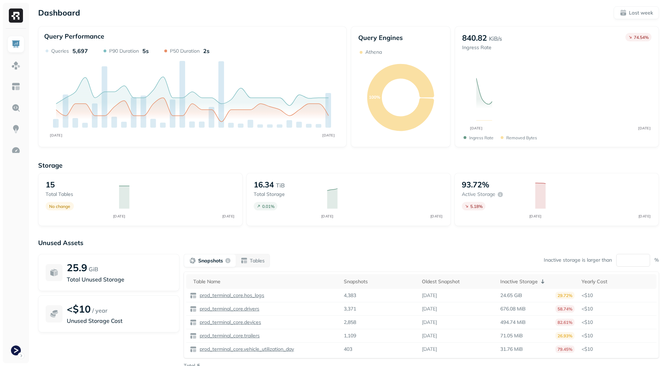 The height and width of the screenshot is (366, 666). What do you see at coordinates (229, 322) in the screenshot?
I see `a: prod_terminal_core.devices` at bounding box center [229, 322].